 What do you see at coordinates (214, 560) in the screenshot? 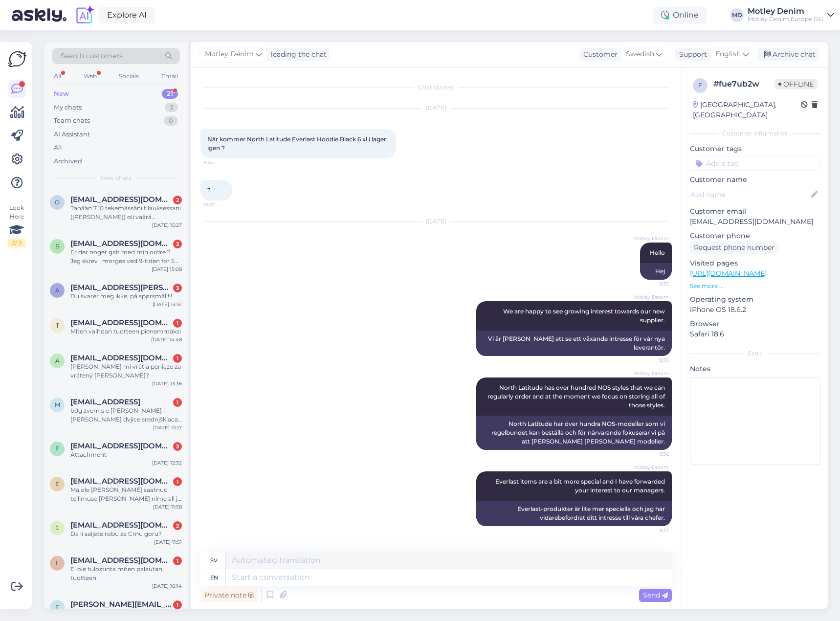
I see `div: sv` at bounding box center [214, 560].